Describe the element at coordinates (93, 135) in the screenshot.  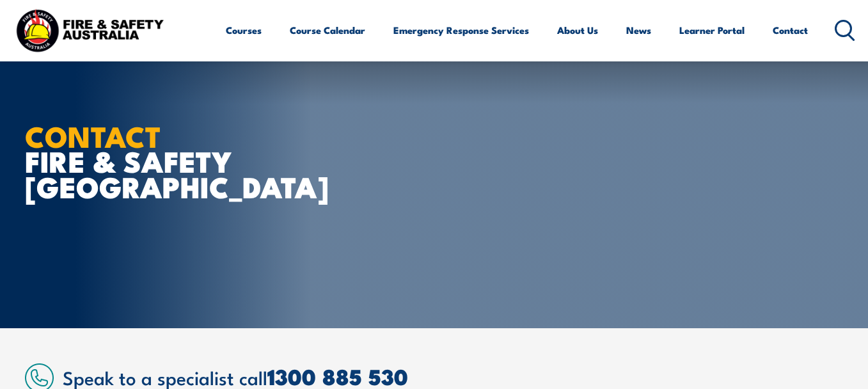
I see `strong: CONTACT` at that location.